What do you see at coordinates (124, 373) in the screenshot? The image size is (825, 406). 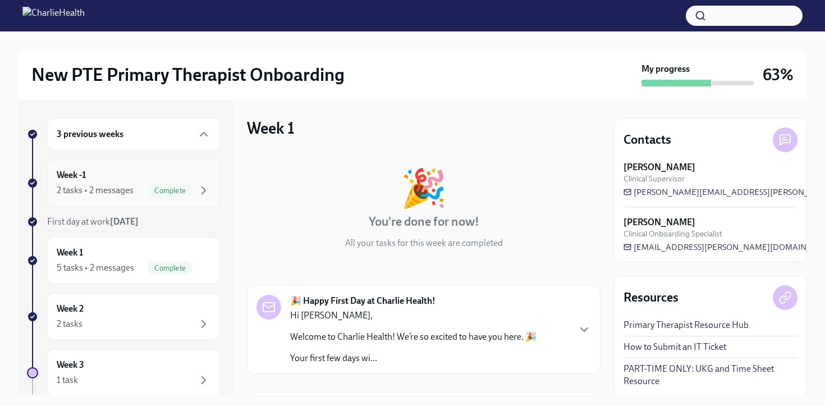 I see `a: Week 31 task` at bounding box center [124, 373].